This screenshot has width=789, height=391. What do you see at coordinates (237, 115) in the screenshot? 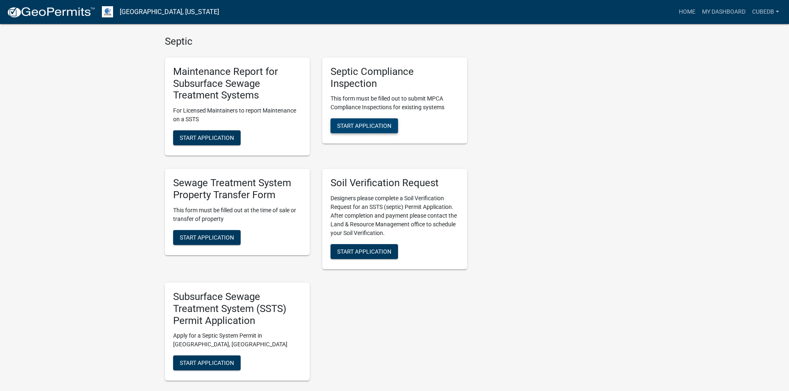
I see `p: For Licensed Maintainers to report Maintenance on a SSTS` at bounding box center [237, 115].